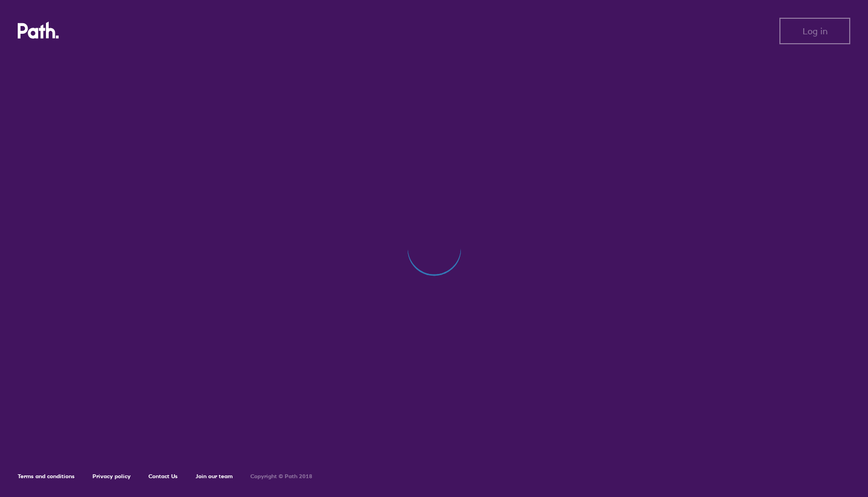 The image size is (868, 497). What do you see at coordinates (281, 477) in the screenshot?
I see `h6: Copyright © Path 2018` at bounding box center [281, 477].